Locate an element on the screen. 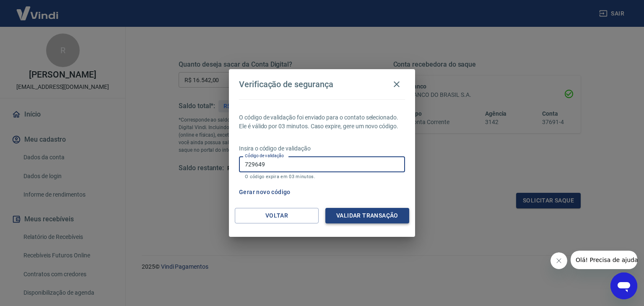 The width and height of the screenshot is (644, 306). label: Código de validação is located at coordinates (264, 156).